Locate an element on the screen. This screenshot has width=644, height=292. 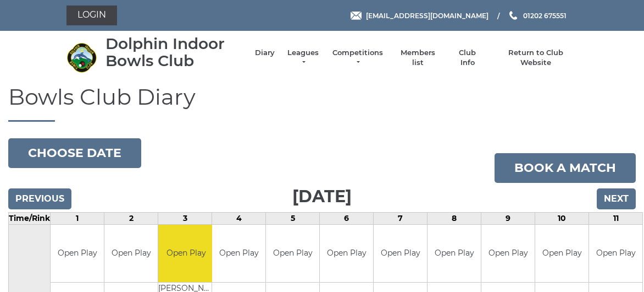
td: 8 is located at coordinates (454, 218).